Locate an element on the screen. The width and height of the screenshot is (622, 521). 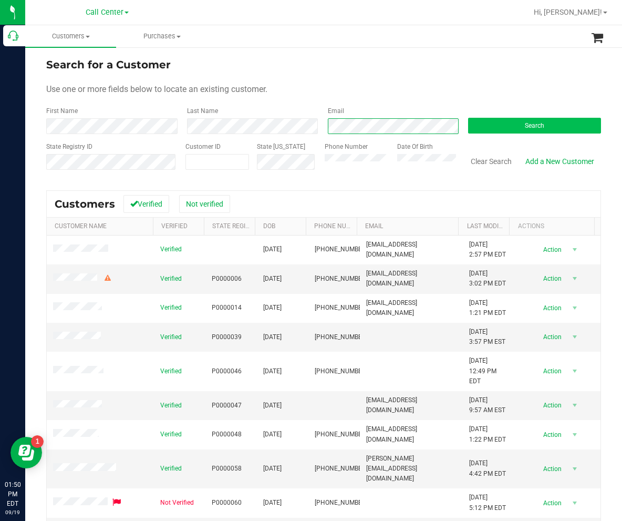
a: Add a New Customer is located at coordinates (560, 161).